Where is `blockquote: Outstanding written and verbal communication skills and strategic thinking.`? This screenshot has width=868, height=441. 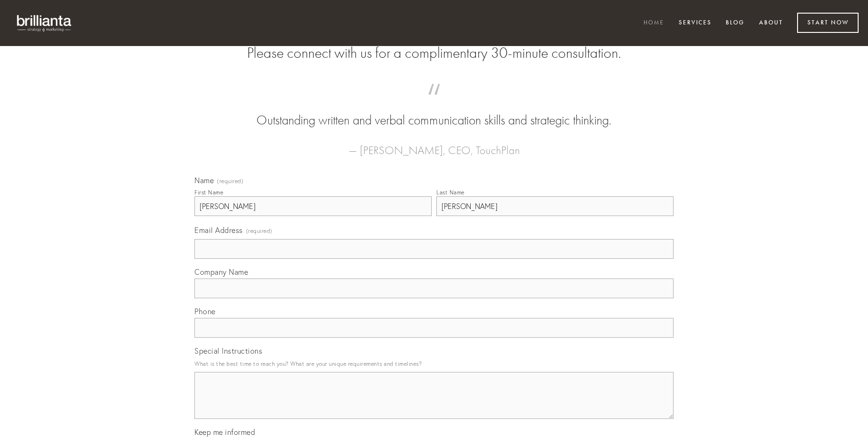 blockquote: Outstanding written and verbal communication skills and strategic thinking. is located at coordinates (434, 111).